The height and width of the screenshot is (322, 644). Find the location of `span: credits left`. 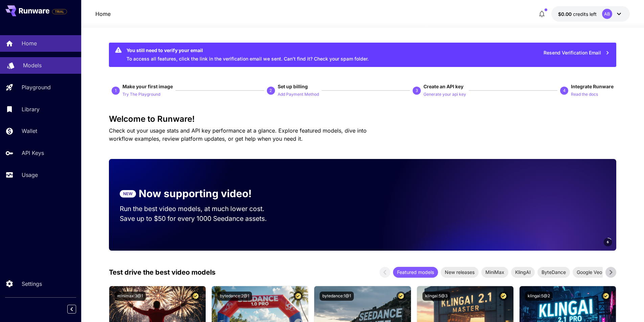

span: credits left is located at coordinates (585, 14).